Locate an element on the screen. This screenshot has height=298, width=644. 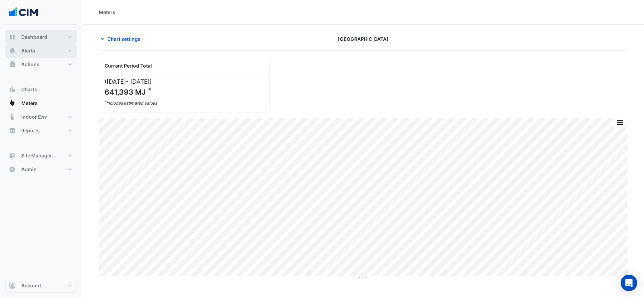
span: Charts is located at coordinates (29, 90).